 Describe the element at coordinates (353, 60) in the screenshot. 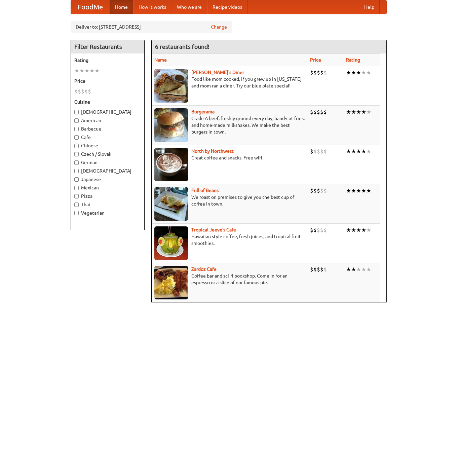

I see `a: Rating` at that location.